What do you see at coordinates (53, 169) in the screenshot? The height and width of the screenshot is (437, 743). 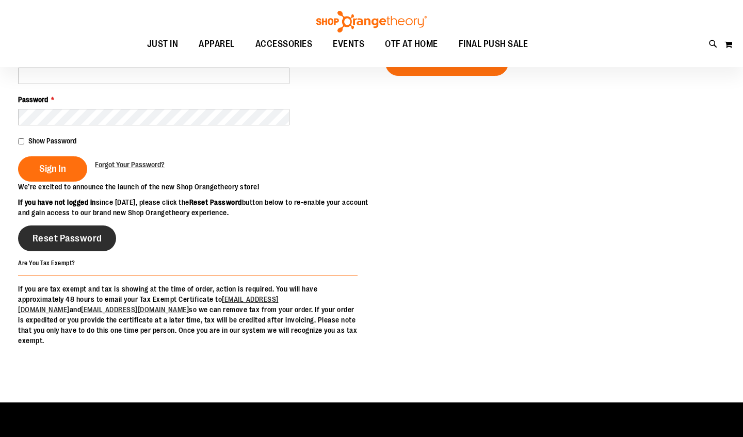 I see `button: Sign In` at bounding box center [53, 169].